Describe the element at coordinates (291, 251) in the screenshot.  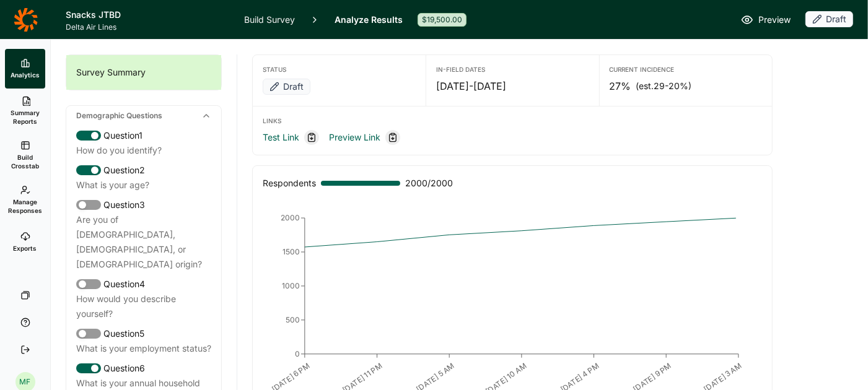
I see `tspan: 1500` at that location.